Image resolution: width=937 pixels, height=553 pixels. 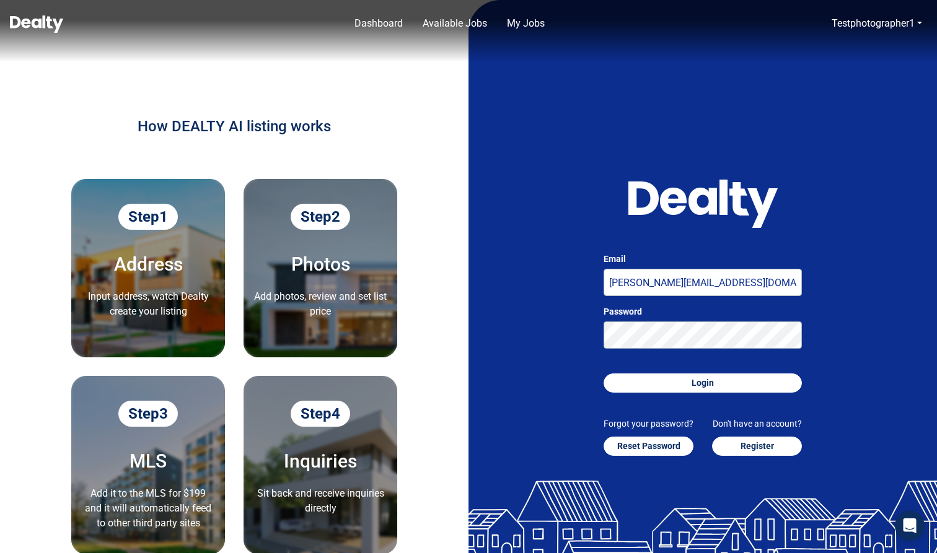 I want to click on img: Dealty - Buy, Sell & Rent Homes, so click(x=37, y=24).